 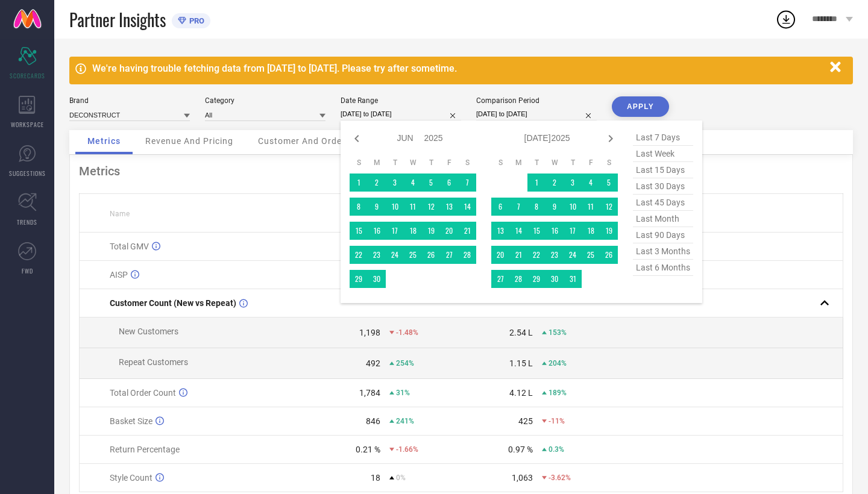 I want to click on div: Brand, so click(x=129, y=101).